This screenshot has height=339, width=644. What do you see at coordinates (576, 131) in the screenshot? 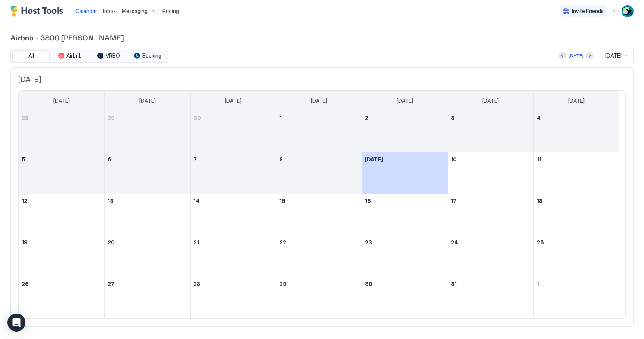
I see `td: October 4, 2025` at bounding box center [576, 131].